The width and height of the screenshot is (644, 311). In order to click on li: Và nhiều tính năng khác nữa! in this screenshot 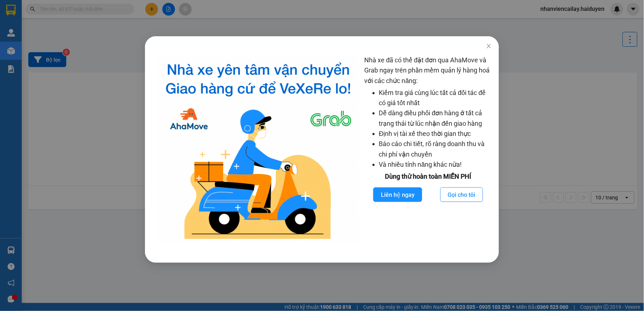, I will do `click(436, 165)`.